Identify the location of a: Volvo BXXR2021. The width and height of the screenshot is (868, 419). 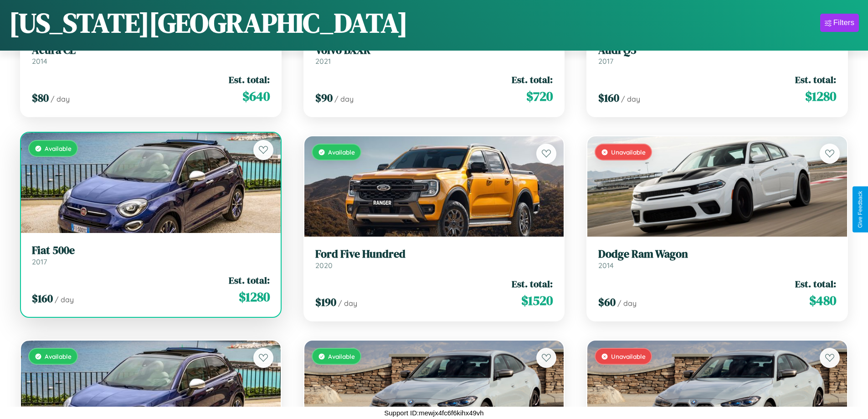
(434, 55).